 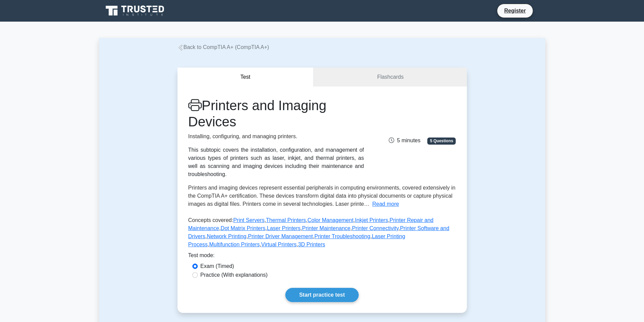 What do you see at coordinates (245, 77) in the screenshot?
I see `button: Test` at bounding box center [245, 77].